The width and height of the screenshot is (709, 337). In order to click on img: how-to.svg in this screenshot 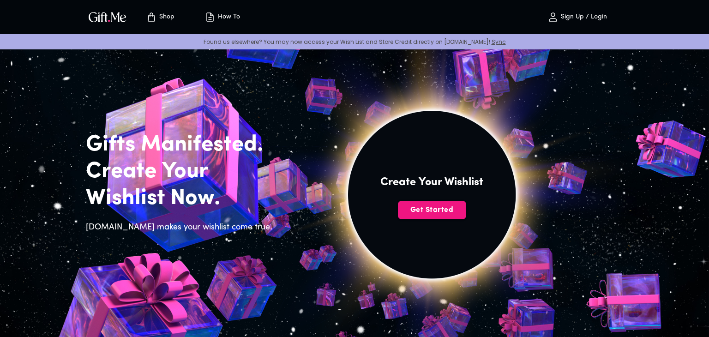, I will do `click(210, 17)`.